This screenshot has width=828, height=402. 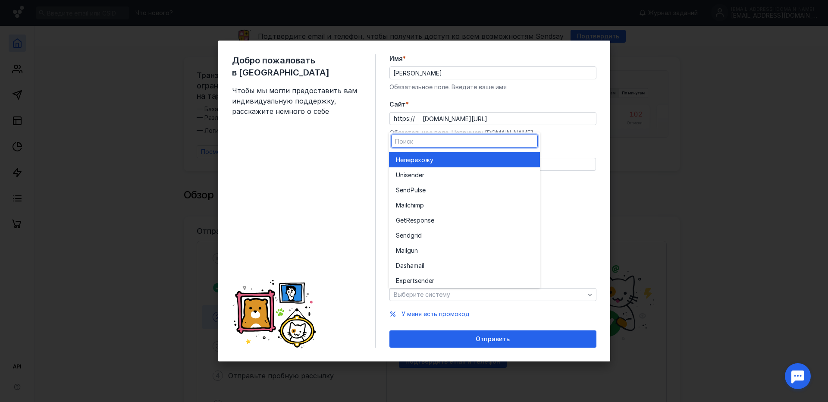 I want to click on div: Обязательное поле. Введите ваше имя, so click(x=493, y=87).